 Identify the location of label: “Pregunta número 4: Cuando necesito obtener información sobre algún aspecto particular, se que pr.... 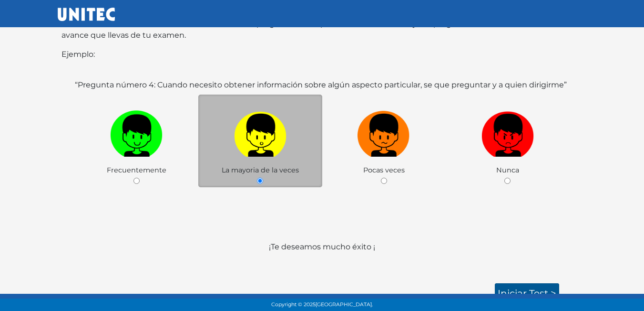
(322, 85).